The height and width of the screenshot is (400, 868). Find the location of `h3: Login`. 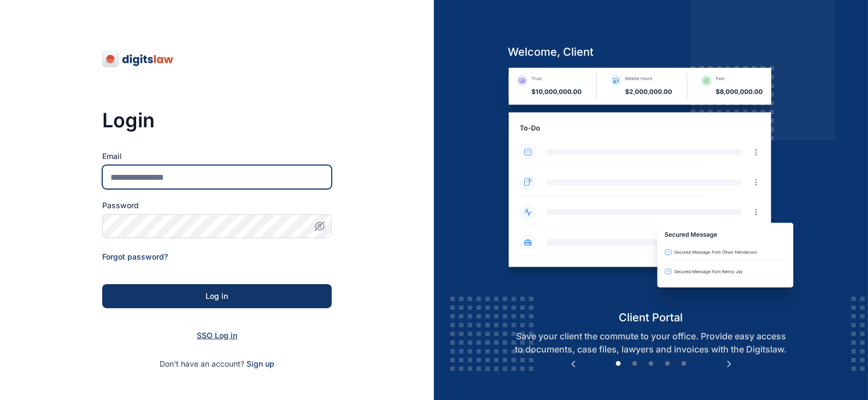

h3: Login is located at coordinates (217, 120).